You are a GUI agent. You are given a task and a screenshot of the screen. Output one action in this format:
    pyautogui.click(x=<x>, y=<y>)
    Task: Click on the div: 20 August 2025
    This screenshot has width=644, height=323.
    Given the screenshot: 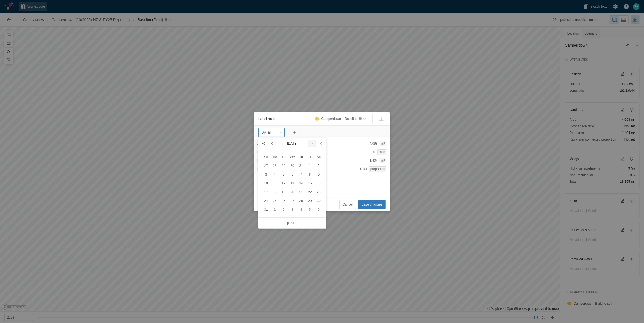 What is the action you would take?
    pyautogui.click(x=292, y=192)
    